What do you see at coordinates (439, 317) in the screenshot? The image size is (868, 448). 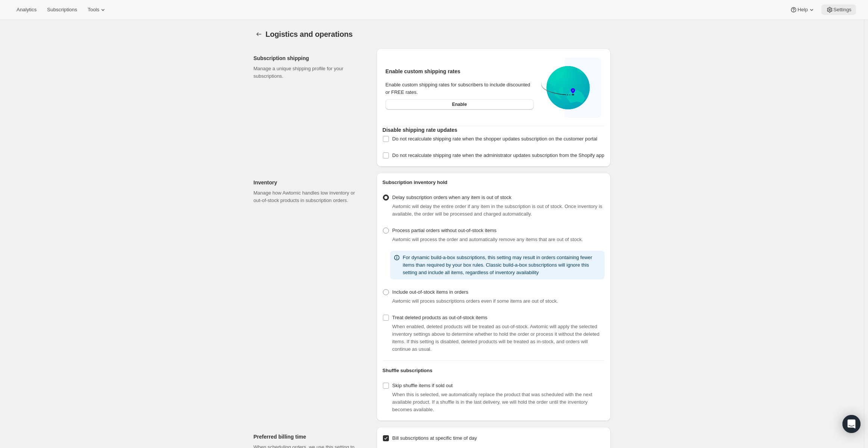 I see `span: Treat deleted products as out-of-stock items` at bounding box center [439, 317].